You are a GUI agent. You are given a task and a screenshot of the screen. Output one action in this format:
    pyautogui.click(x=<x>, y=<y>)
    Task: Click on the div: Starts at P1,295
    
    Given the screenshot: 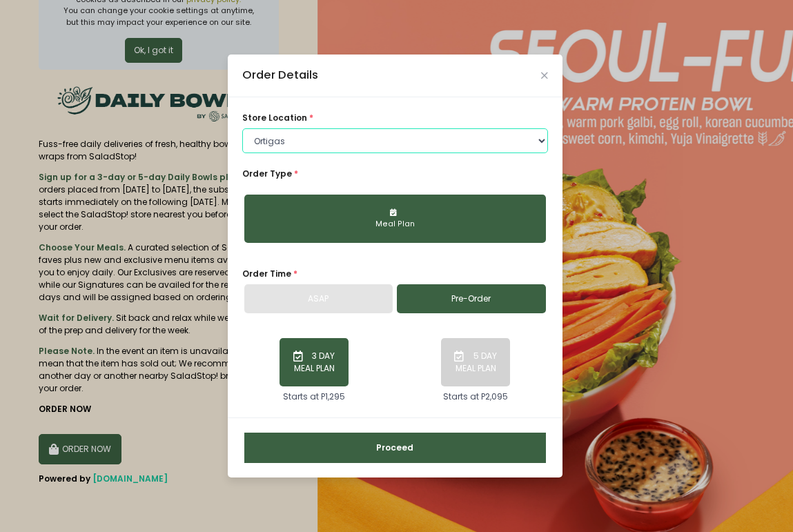 What is the action you would take?
    pyautogui.click(x=314, y=397)
    